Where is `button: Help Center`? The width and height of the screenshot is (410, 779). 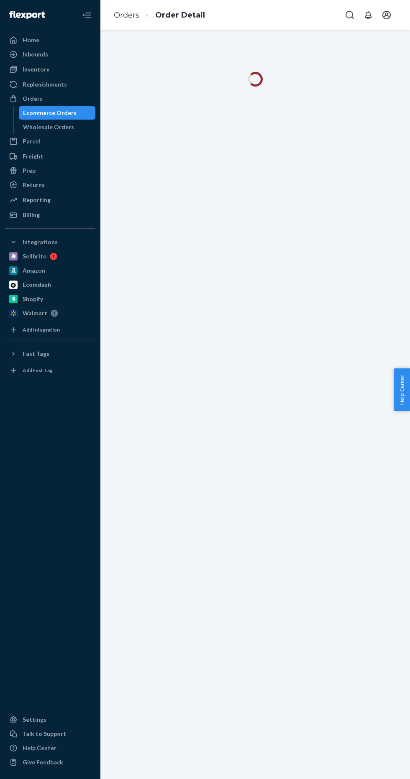
button: Help Center is located at coordinates (402, 390).